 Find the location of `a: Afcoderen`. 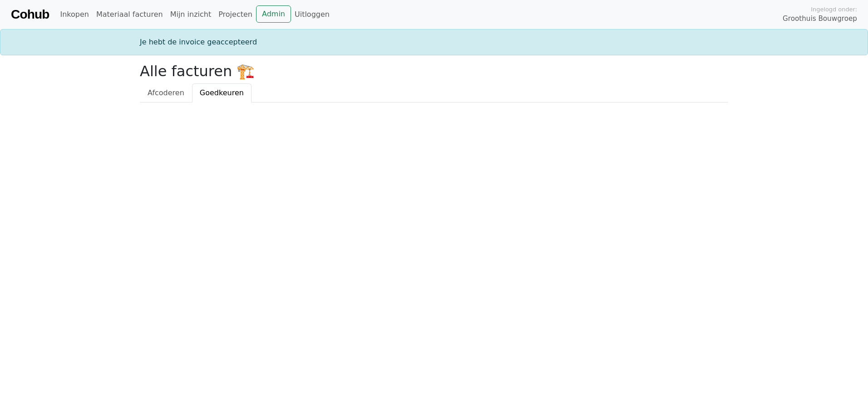

a: Afcoderen is located at coordinates (166, 93).